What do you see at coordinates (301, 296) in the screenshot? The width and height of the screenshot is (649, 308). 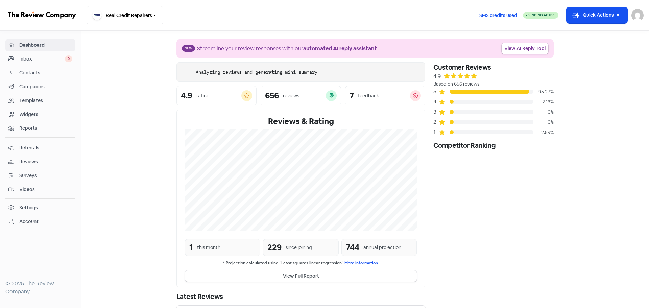 I see `div: Latest Reviews` at bounding box center [301, 296].